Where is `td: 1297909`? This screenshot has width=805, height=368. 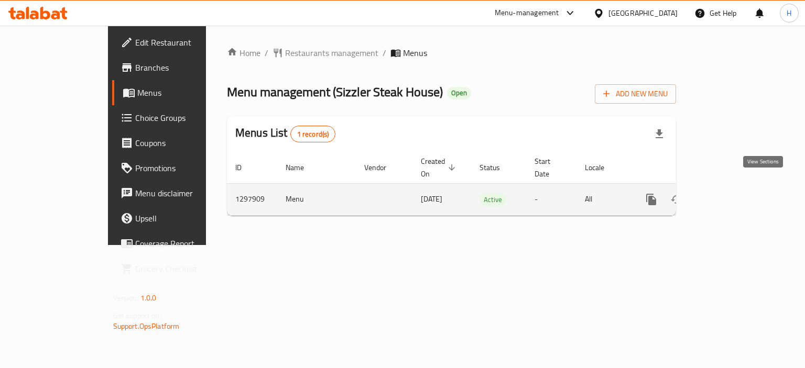 td: 1297909 is located at coordinates (252, 199).